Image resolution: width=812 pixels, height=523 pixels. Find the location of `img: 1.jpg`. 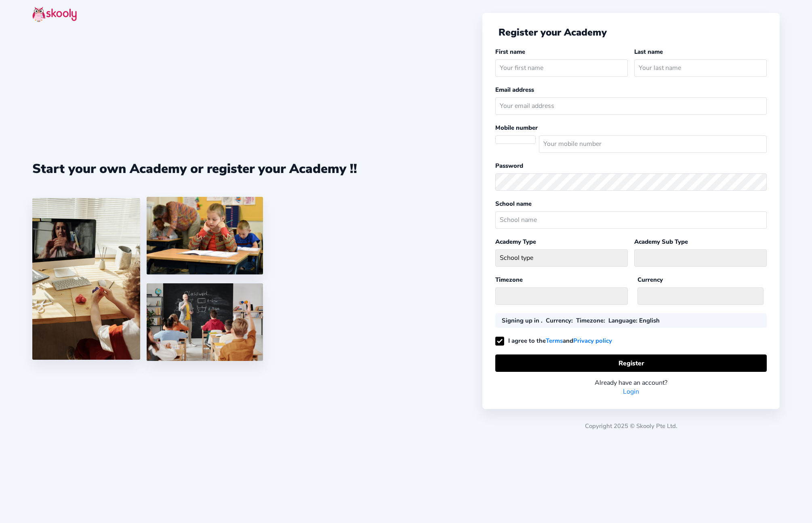

img: 1.jpg is located at coordinates (86, 279).